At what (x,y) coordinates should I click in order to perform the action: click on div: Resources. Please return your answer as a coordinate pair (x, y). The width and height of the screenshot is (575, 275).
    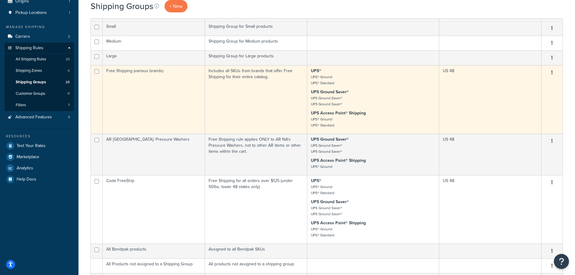
    Looking at the image, I should click on (39, 136).